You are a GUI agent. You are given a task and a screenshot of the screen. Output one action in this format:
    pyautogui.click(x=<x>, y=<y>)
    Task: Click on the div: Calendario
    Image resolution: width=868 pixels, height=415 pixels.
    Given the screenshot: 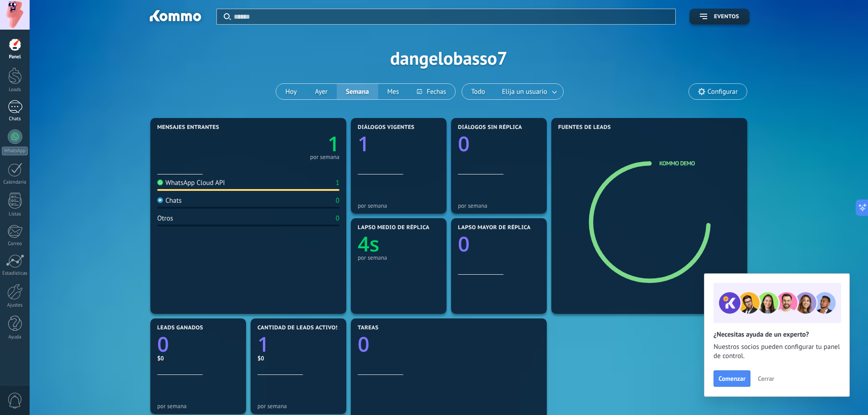 What is the action you would take?
    pyautogui.click(x=15, y=182)
    